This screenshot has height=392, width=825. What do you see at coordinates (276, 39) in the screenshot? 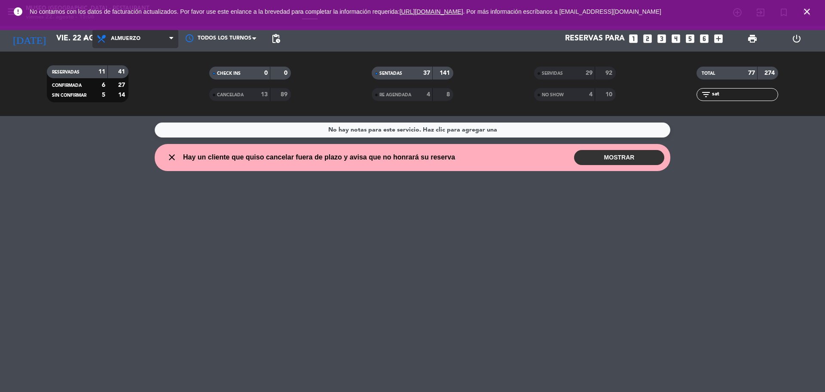
I see `span: pending_actions` at bounding box center [276, 39].